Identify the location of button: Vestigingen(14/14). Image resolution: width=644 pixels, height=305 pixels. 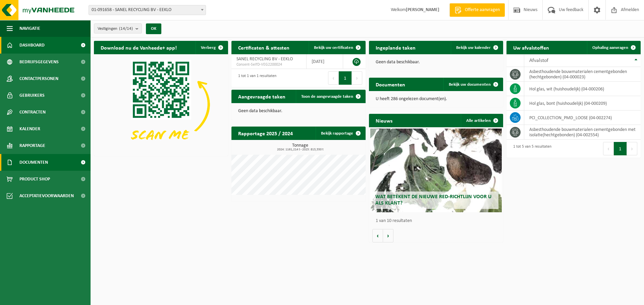
(118, 28).